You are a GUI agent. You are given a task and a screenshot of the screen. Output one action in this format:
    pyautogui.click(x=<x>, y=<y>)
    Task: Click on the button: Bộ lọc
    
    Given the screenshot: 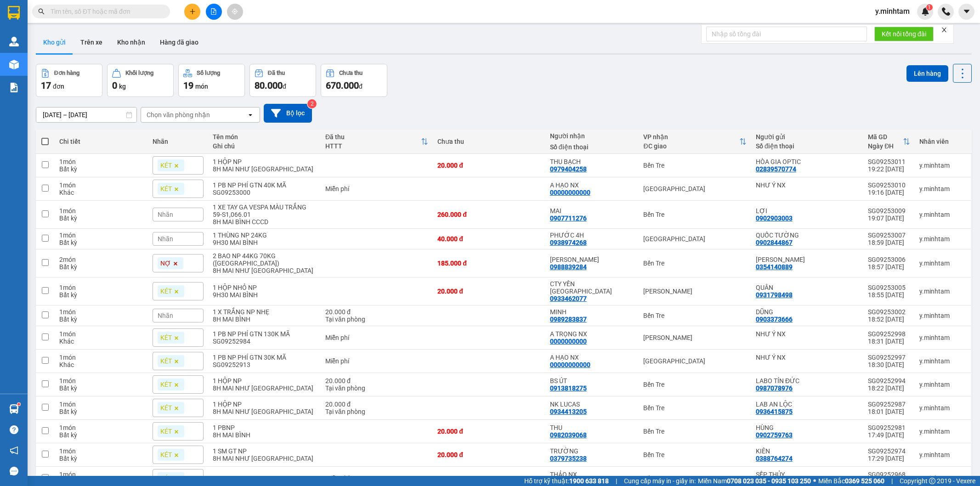 What is the action you would take?
    pyautogui.click(x=288, y=113)
    